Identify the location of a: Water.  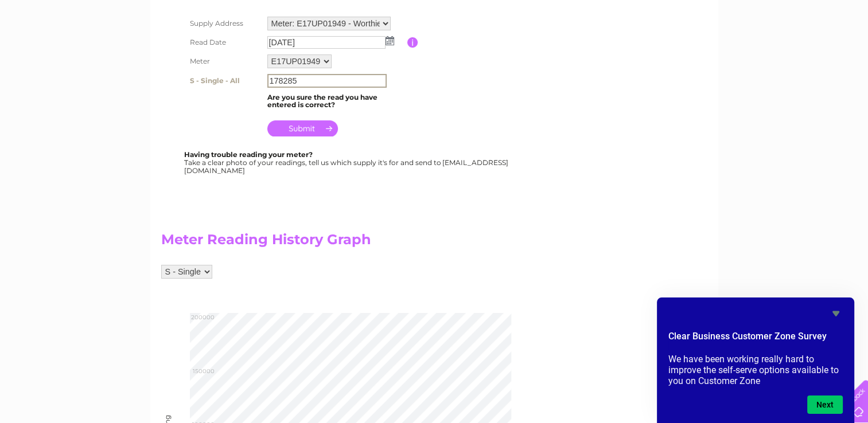
(677, 53).